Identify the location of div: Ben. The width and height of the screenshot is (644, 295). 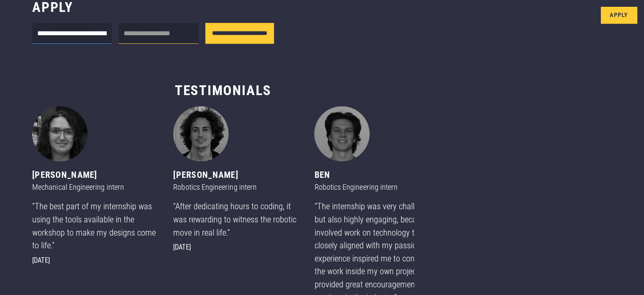
(378, 175).